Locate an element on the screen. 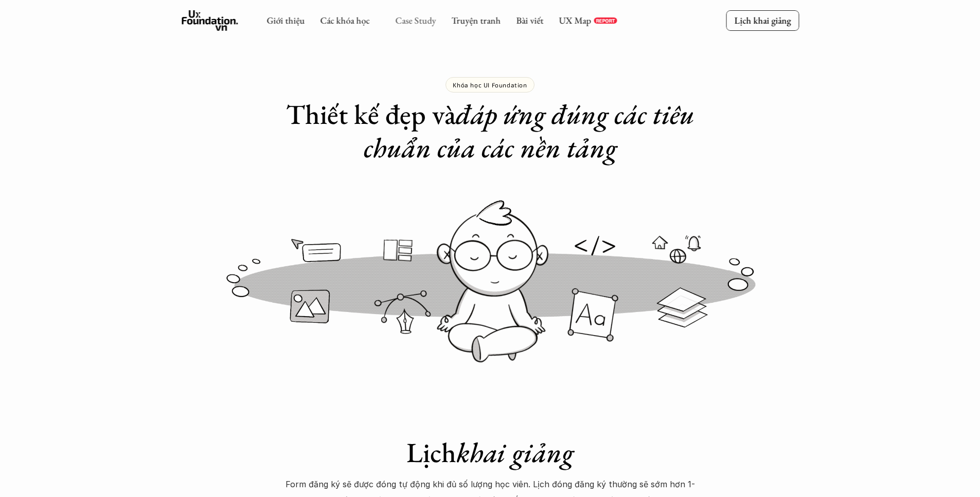 The width and height of the screenshot is (980, 497). p: REPORT is located at coordinates (605, 21).